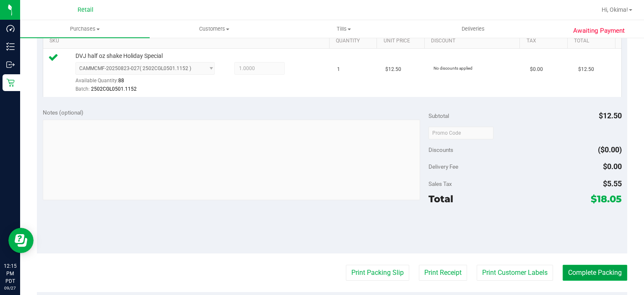 This screenshot has height=295, width=644. I want to click on a: Purchases, so click(85, 29).